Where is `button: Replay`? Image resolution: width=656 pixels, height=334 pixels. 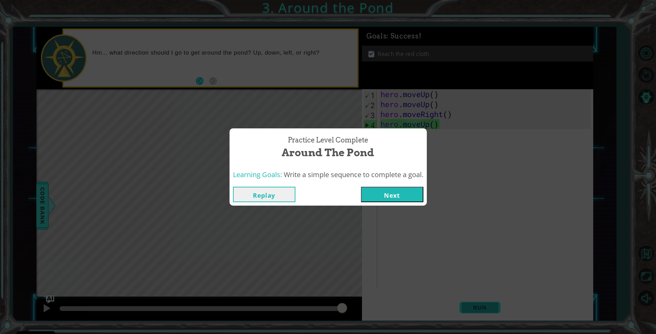 button: Replay is located at coordinates (264, 194).